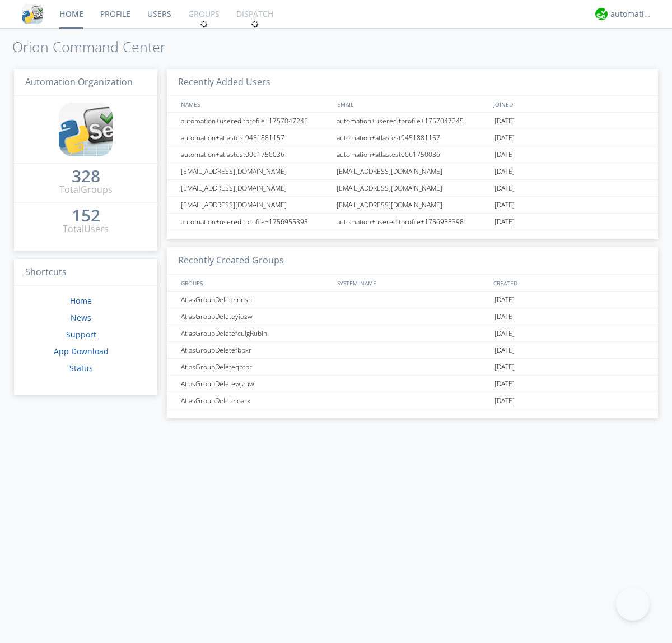  What do you see at coordinates (255, 333) in the screenshot?
I see `div: AtlasGroupDeletefculgRubin` at bounding box center [255, 333].